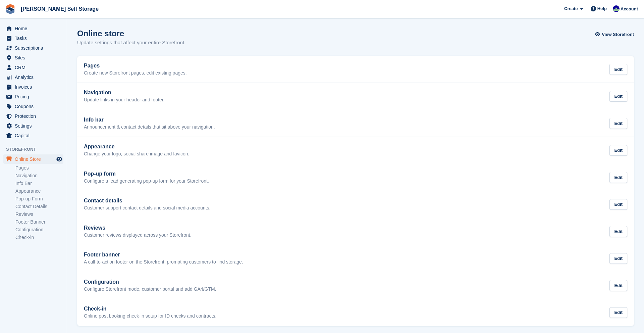 Image resolution: width=644 pixels, height=333 pixels. What do you see at coordinates (35, 136) in the screenshot?
I see `span: Capital` at bounding box center [35, 136].